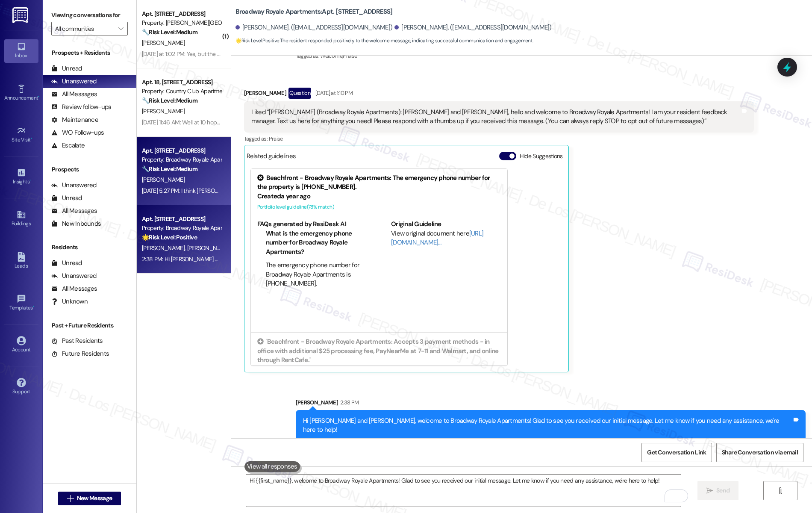  I want to click on div: Escalate, so click(68, 146).